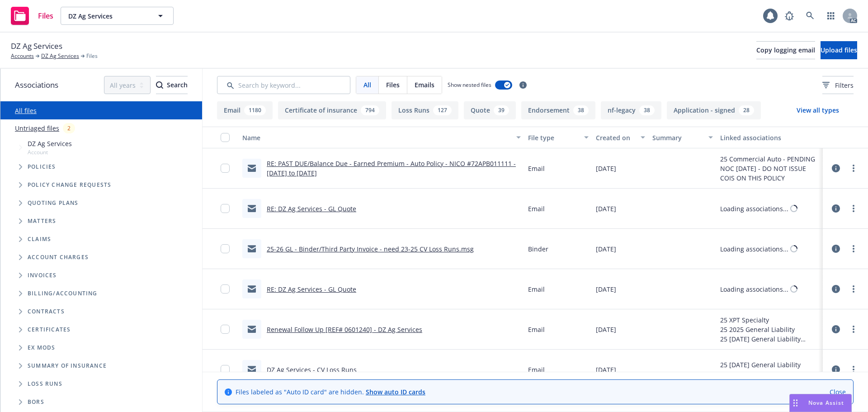  I want to click on span: Quoting plans, so click(53, 203).